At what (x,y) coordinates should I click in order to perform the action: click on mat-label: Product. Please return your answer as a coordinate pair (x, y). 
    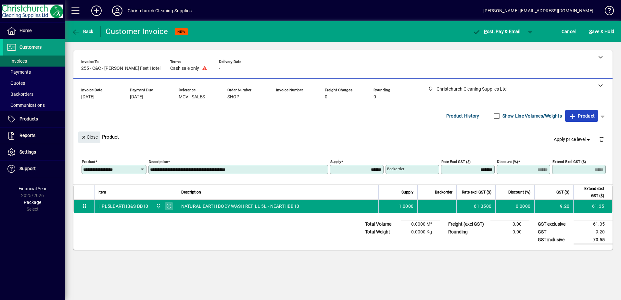
    Looking at the image, I should click on (88, 161).